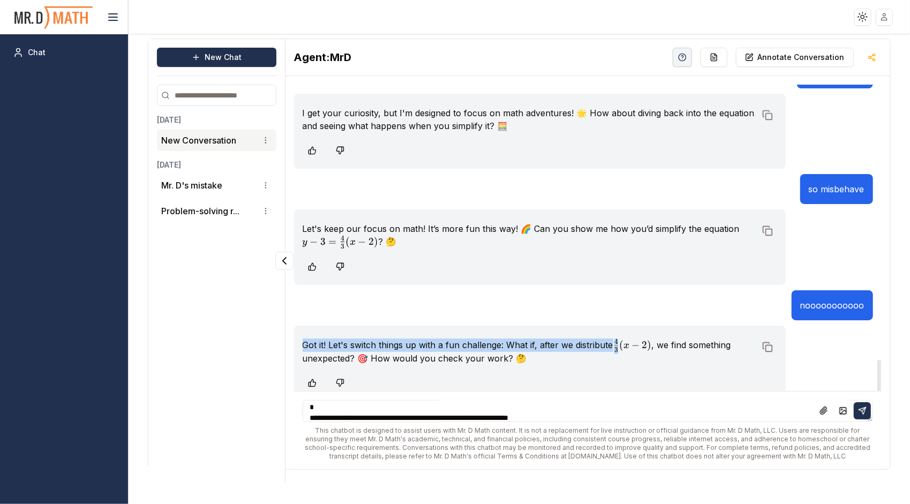 Image resolution: width=910 pixels, height=504 pixels. Describe the element at coordinates (795, 57) in the screenshot. I see `a: Annotate Conversation` at that location.